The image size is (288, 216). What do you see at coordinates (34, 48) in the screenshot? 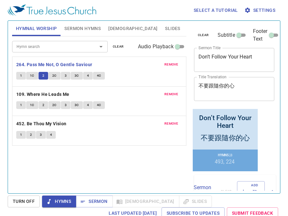
I see `p: Hymns 詩` at bounding box center [34, 48].